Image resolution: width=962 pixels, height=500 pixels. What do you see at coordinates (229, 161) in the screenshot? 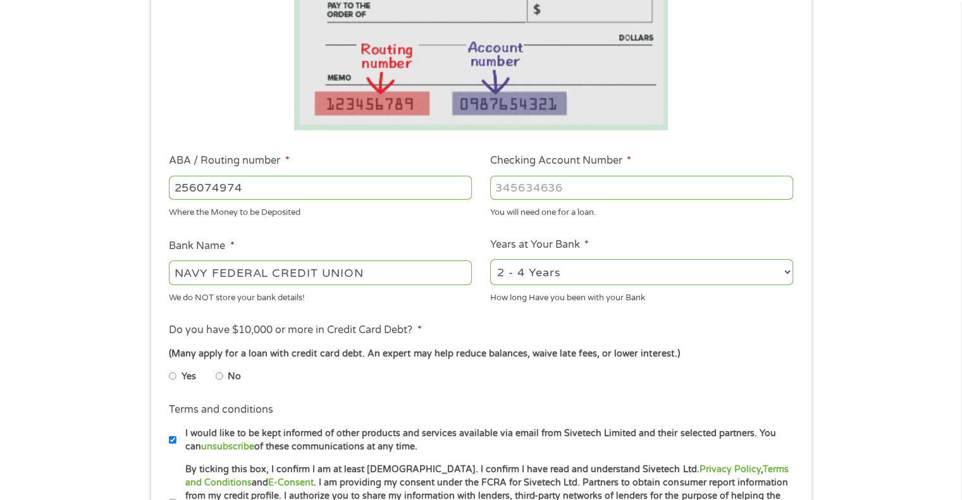
I see `label: ABA / Routing number` at bounding box center [229, 161].